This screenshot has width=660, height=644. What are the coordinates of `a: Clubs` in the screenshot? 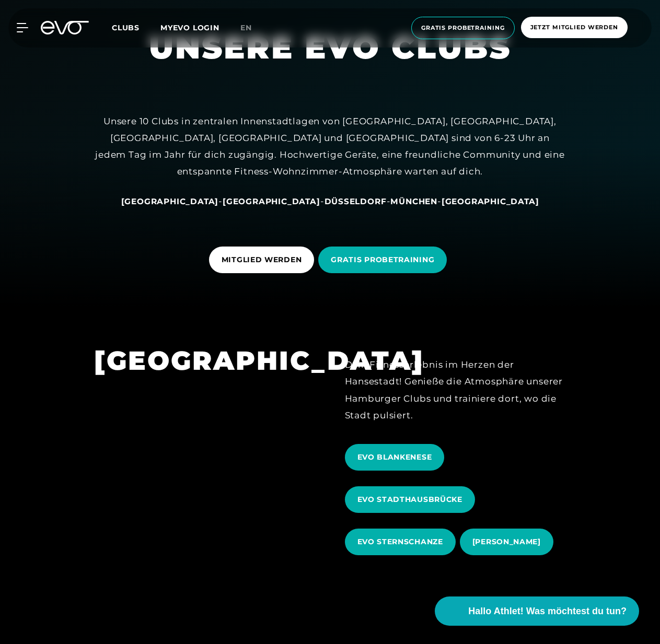 It's located at (136, 27).